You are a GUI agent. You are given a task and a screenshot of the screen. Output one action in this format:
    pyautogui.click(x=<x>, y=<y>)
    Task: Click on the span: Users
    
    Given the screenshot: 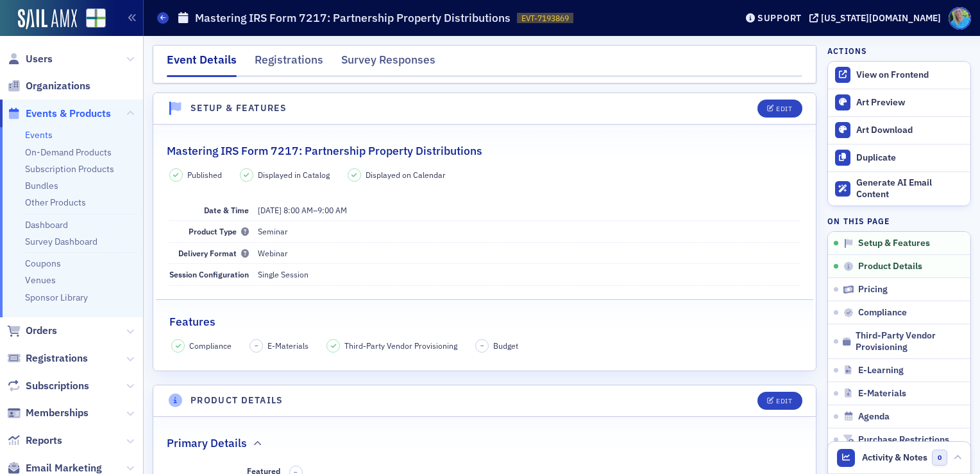 What is the action you would take?
    pyautogui.click(x=39, y=59)
    